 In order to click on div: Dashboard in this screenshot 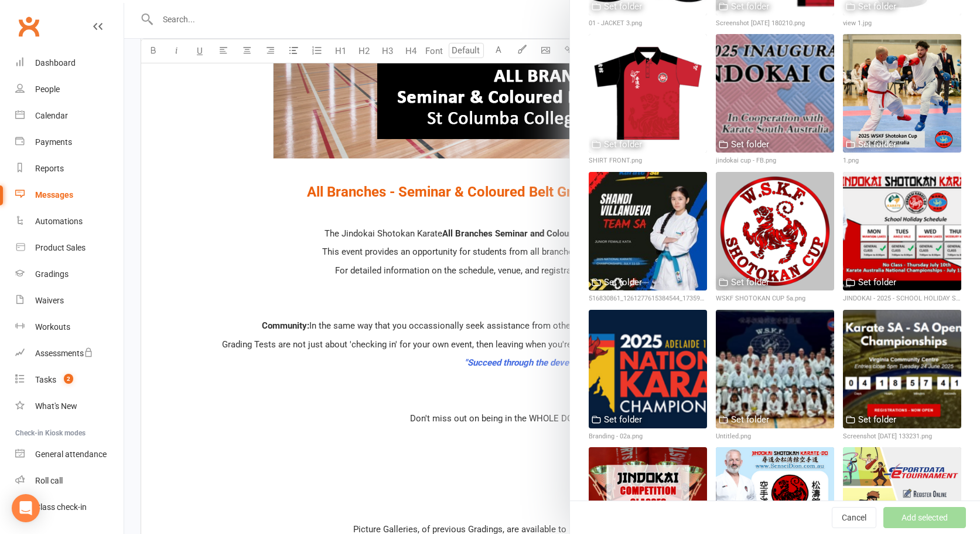, I will do `click(55, 63)`.